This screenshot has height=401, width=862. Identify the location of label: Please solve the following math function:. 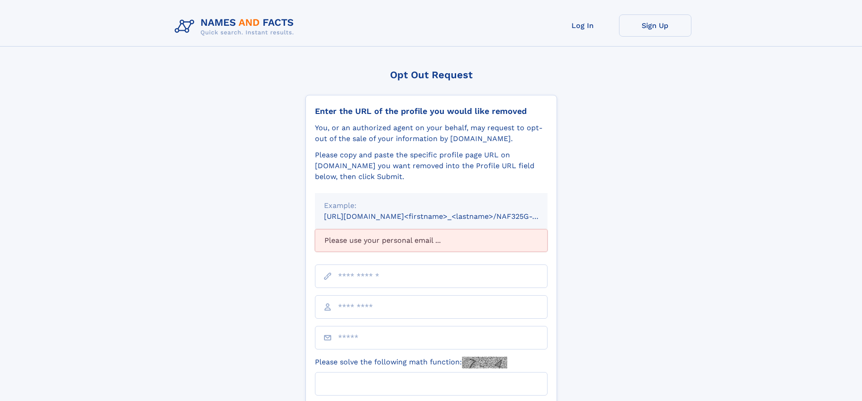
(411, 363).